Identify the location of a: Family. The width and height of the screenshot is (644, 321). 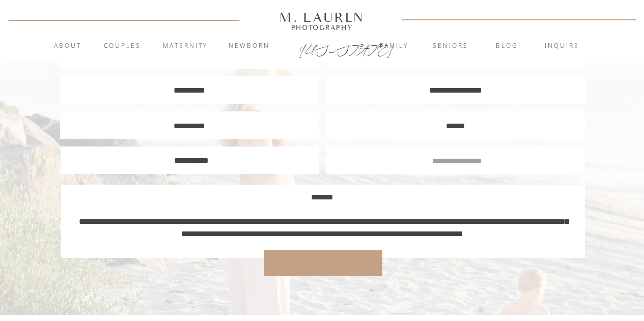
(394, 47).